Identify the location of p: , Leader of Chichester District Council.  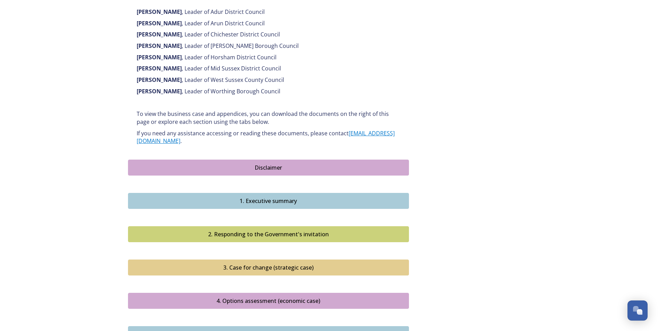
(269, 34).